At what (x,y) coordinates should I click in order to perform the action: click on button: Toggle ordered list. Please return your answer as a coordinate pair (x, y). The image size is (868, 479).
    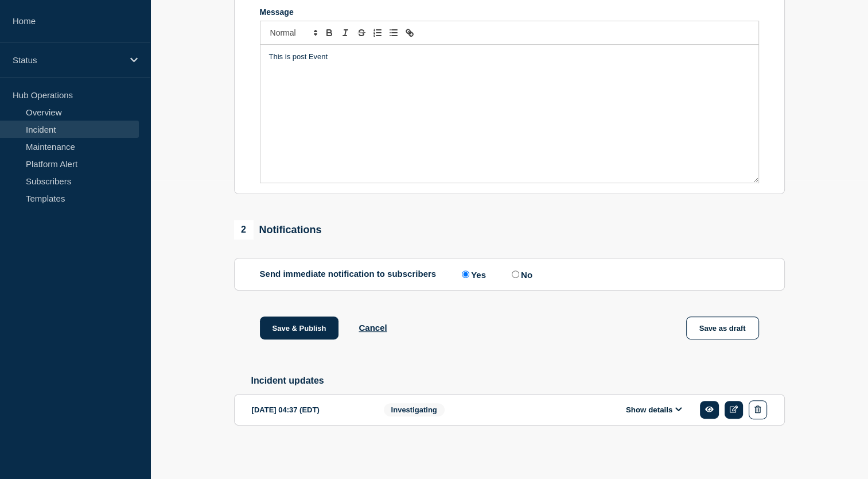
    Looking at the image, I should click on (378, 33).